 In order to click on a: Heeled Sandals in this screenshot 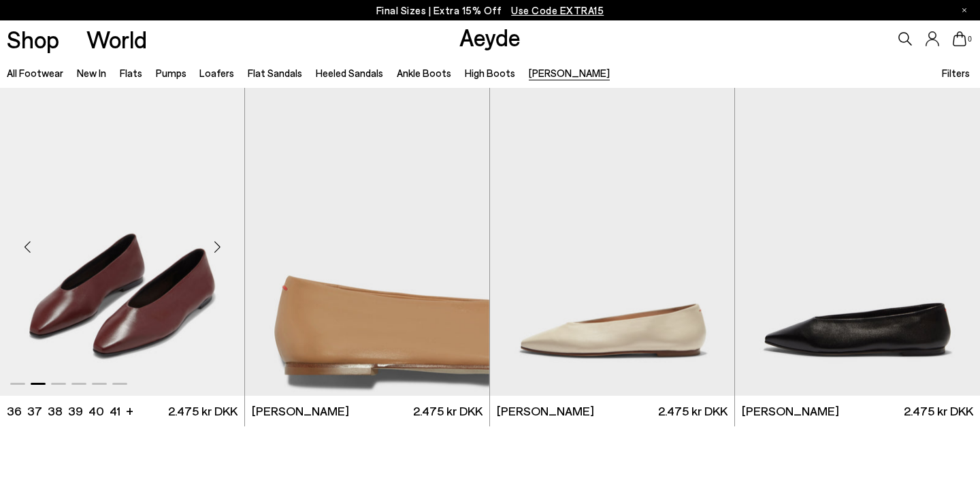, I will do `click(350, 73)`.